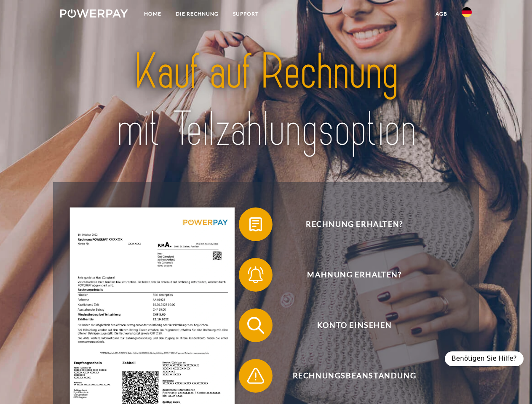 This screenshot has width=532, height=404. What do you see at coordinates (354, 275) in the screenshot?
I see `span: Mahnung erhalten?` at bounding box center [354, 275].